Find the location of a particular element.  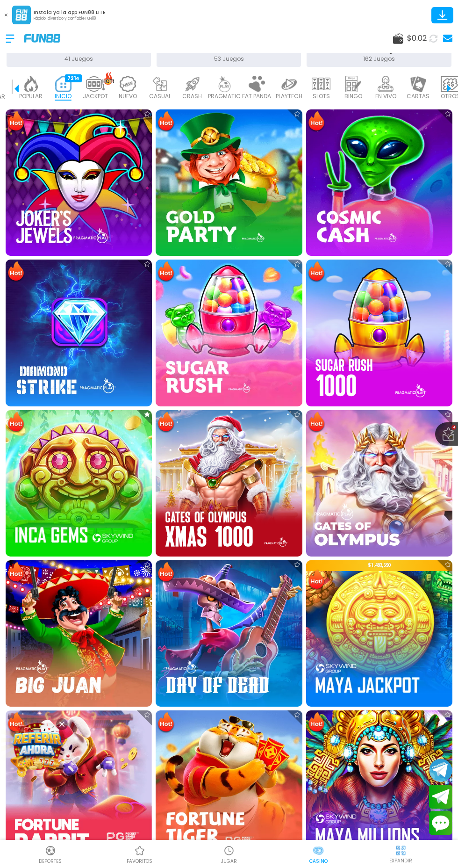

img: Gates of Olympus is located at coordinates (379, 483).